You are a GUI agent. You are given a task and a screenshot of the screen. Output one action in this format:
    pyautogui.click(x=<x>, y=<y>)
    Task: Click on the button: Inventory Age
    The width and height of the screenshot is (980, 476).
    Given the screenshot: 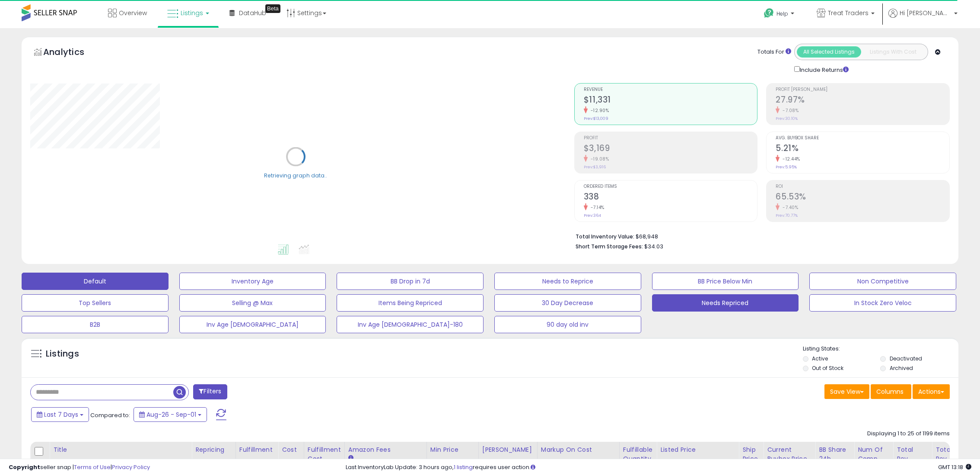 What is the action you would take?
    pyautogui.click(x=253, y=281)
    